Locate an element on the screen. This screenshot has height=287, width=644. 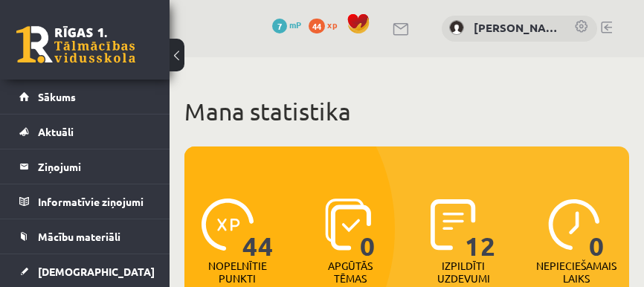
p: Nopelnītie punkti is located at coordinates (237, 272).